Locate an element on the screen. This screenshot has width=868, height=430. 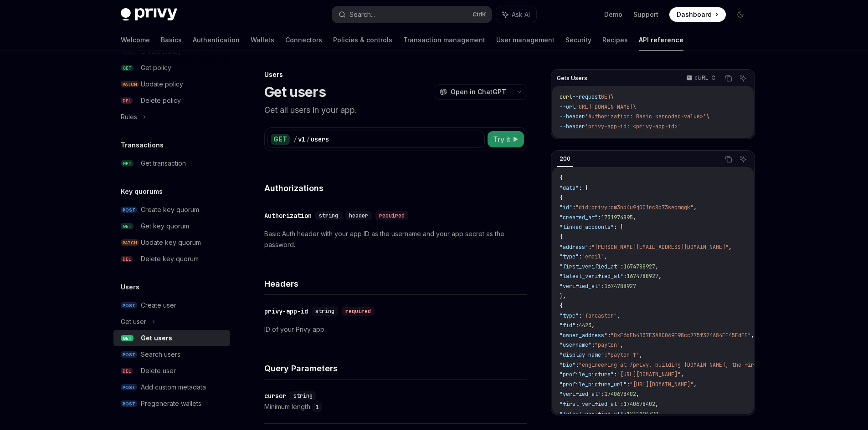
span: "display_name" is located at coordinates (582, 355).